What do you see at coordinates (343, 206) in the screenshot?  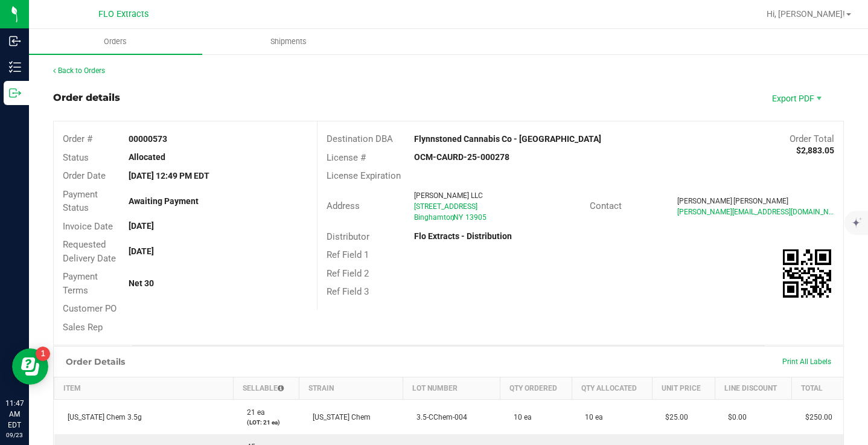 I see `span: Address` at bounding box center [343, 206].